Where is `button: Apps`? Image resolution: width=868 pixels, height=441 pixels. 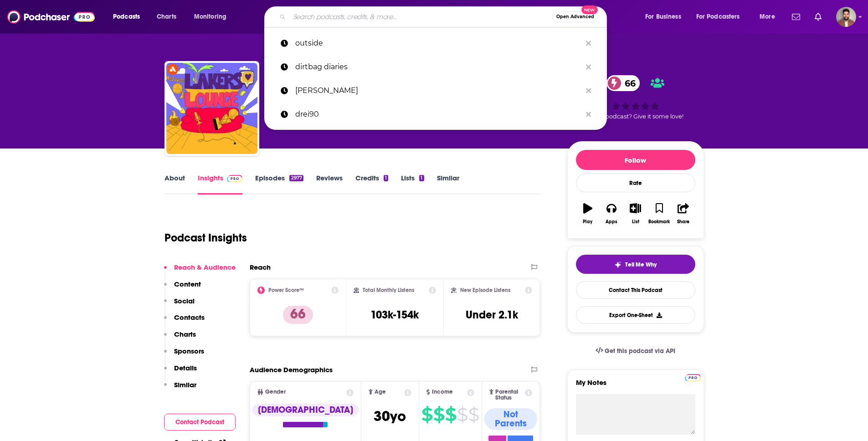 button: Apps is located at coordinates (611, 214).